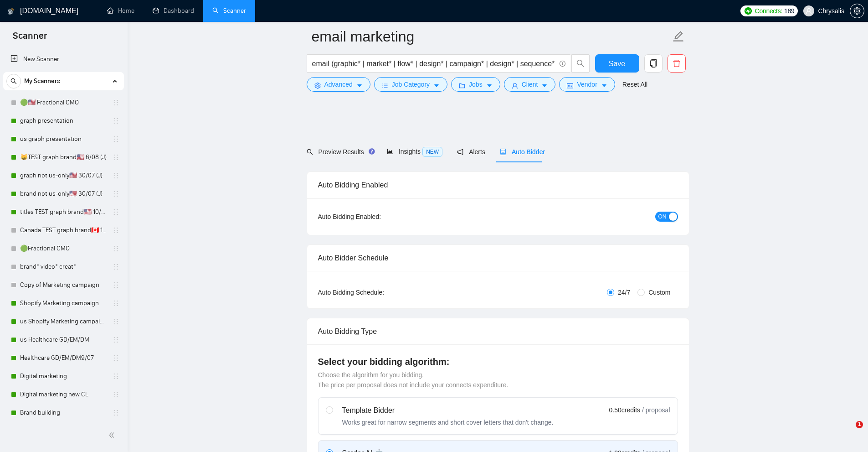 Image resolution: width=868 pixels, height=452 pixels. I want to click on span: edit, so click(678, 37).